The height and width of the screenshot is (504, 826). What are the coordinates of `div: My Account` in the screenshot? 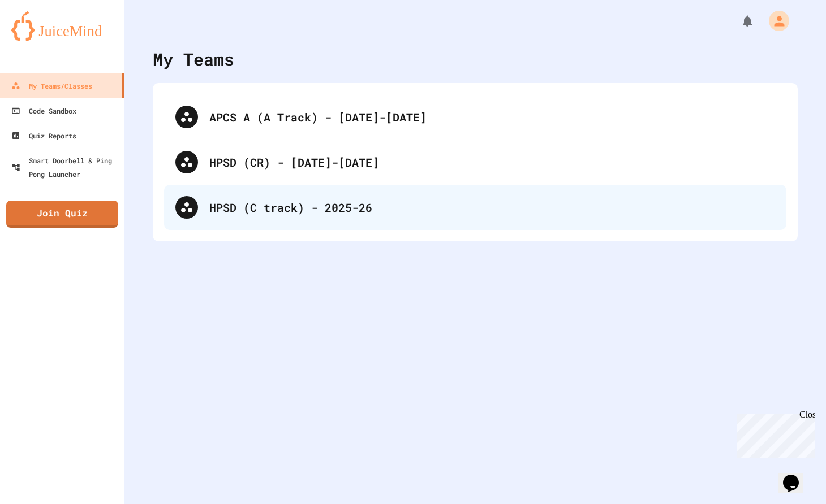 It's located at (774, 21).